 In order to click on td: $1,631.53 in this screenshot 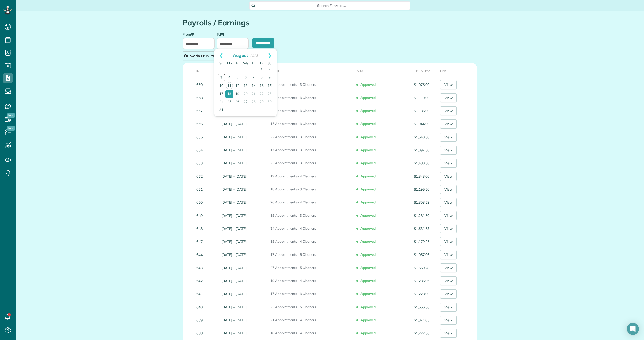, I will do `click(415, 228)`.